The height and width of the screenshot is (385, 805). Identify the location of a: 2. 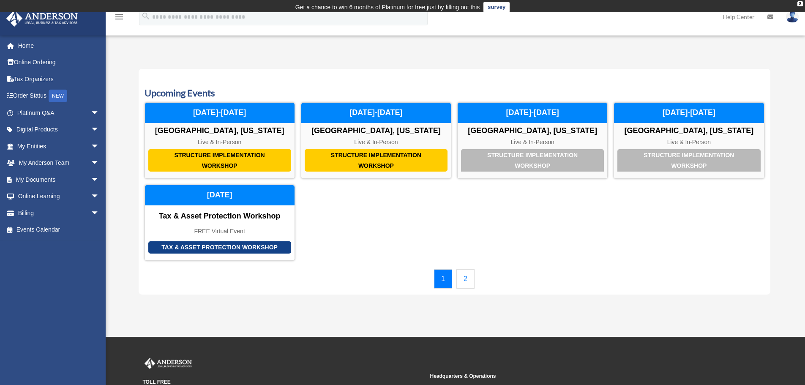
(466, 279).